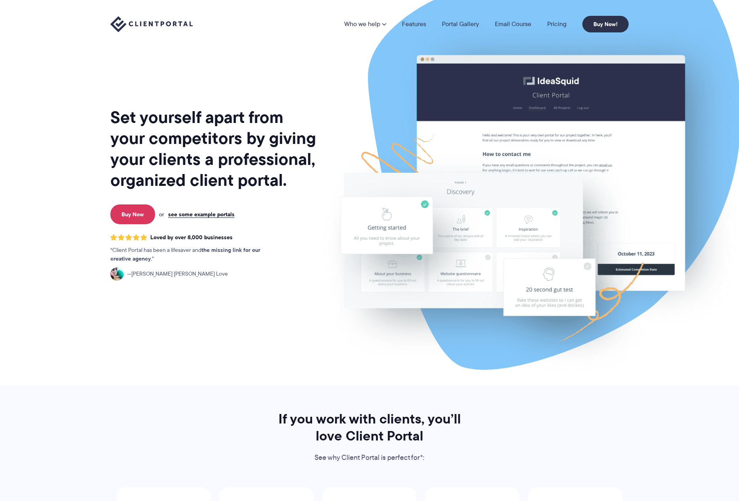  I want to click on span: or, so click(161, 214).